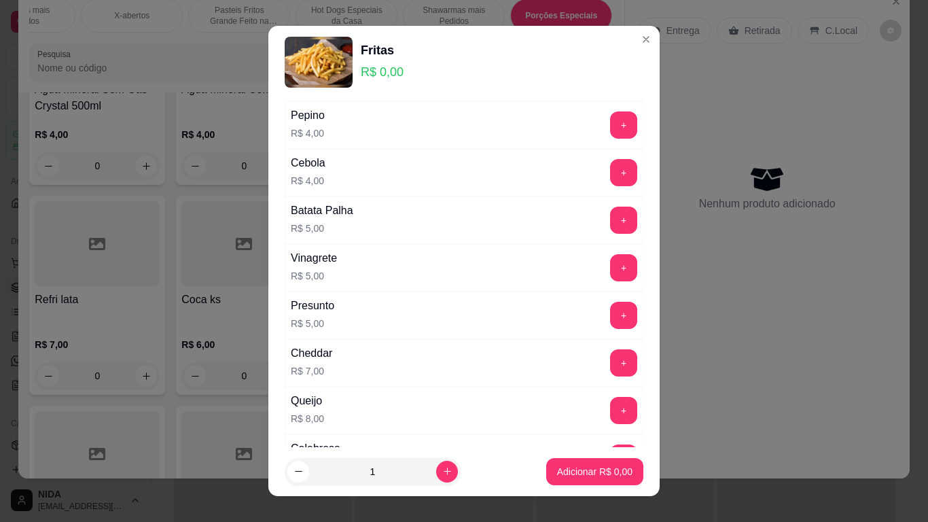  I want to click on button: Adicionar R$ 0,00, so click(595, 472).